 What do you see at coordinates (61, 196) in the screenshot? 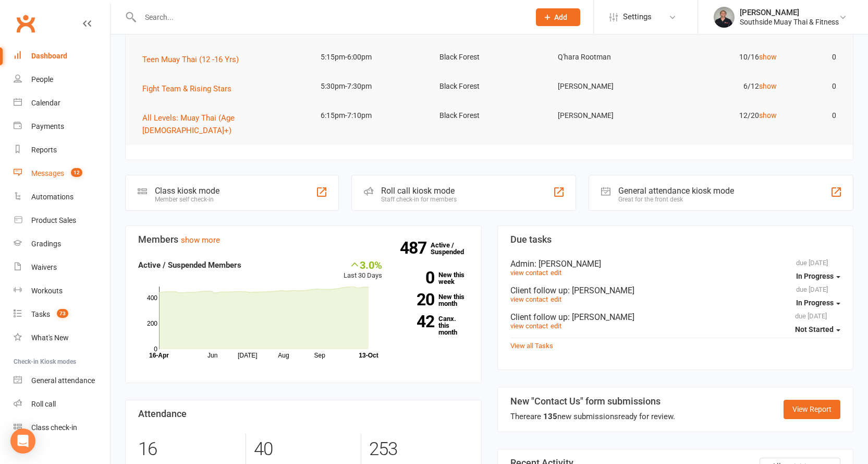
I see `a: Automations` at bounding box center [61, 196].